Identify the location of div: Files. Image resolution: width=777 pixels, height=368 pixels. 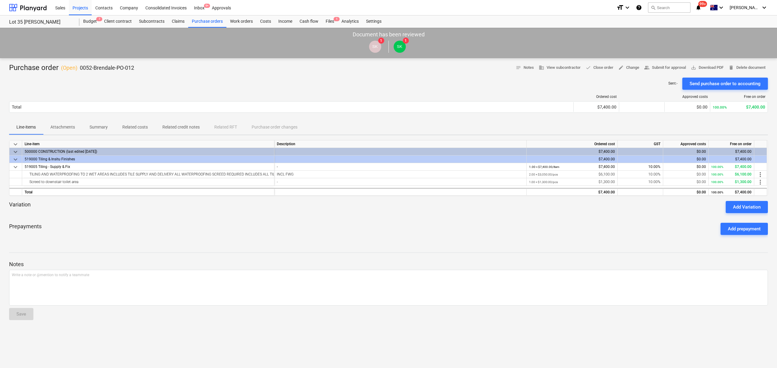
(330, 22).